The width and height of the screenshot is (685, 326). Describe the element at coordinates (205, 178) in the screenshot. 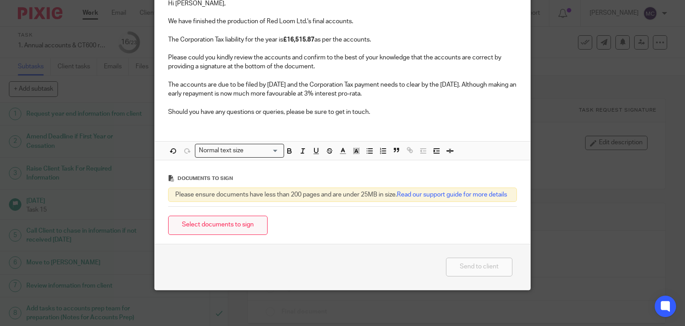

I see `span: Documents to sign` at that location.